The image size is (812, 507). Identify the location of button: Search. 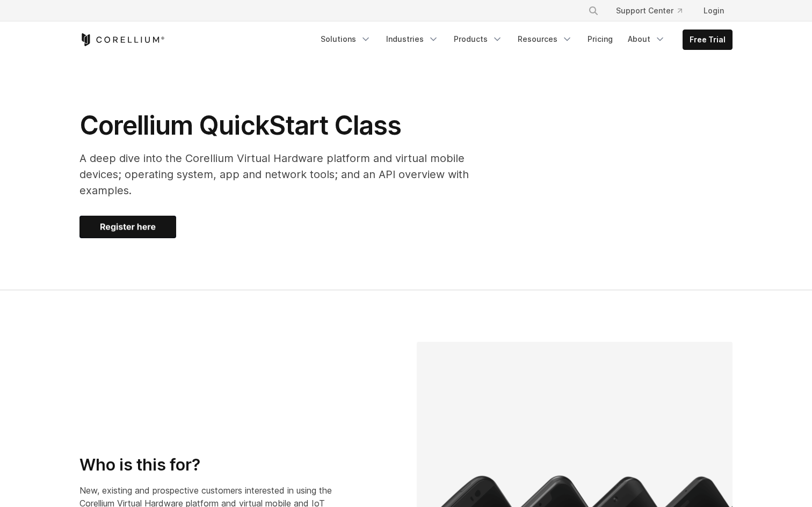
(593, 10).